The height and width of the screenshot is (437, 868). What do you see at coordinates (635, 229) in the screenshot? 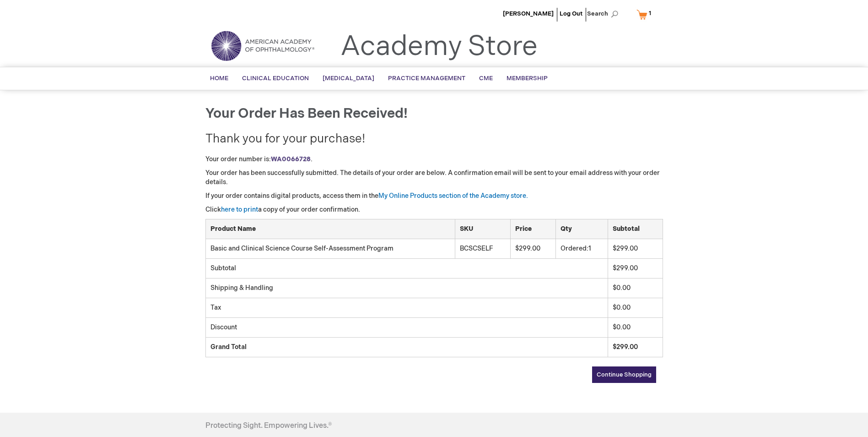
I see `th: Subtotal` at bounding box center [635, 229].